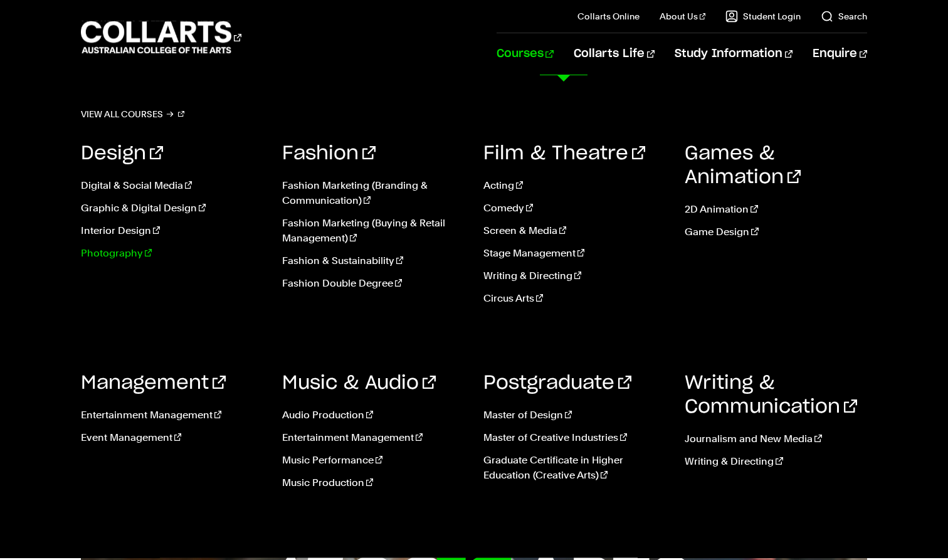 This screenshot has width=948, height=560. Describe the element at coordinates (373, 483) in the screenshot. I see `a: Music Production` at that location.